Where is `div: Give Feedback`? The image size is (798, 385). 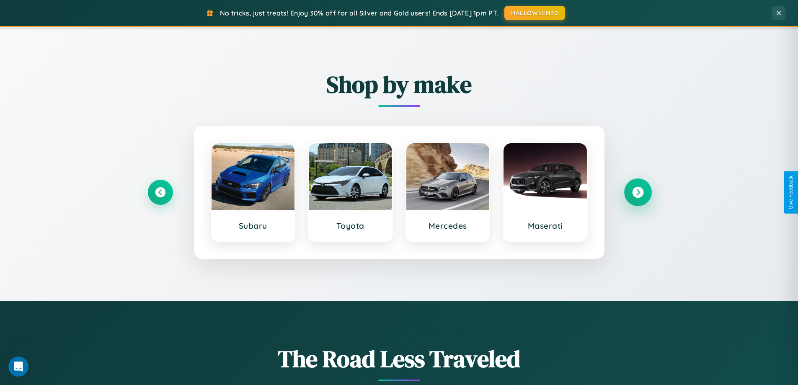
div: Give Feedback is located at coordinates (791, 192).